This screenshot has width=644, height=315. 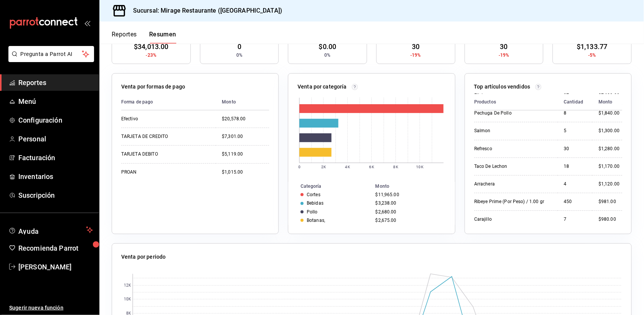 I want to click on th: Cantidad, so click(x=575, y=102).